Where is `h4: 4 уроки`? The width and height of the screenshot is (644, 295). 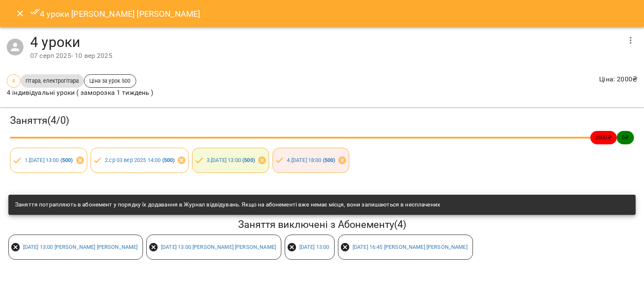
h4: 4 уроки is located at coordinates (325, 42).